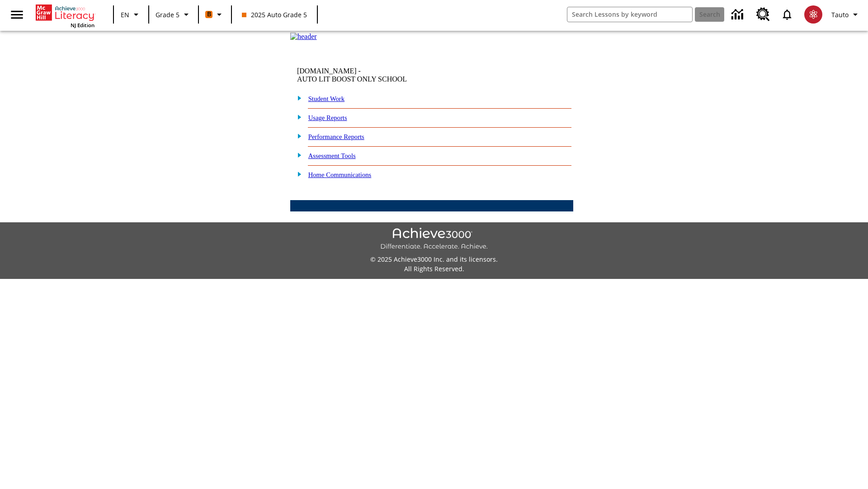  Describe the element at coordinates (65, 15) in the screenshot. I see `div: Home` at that location.